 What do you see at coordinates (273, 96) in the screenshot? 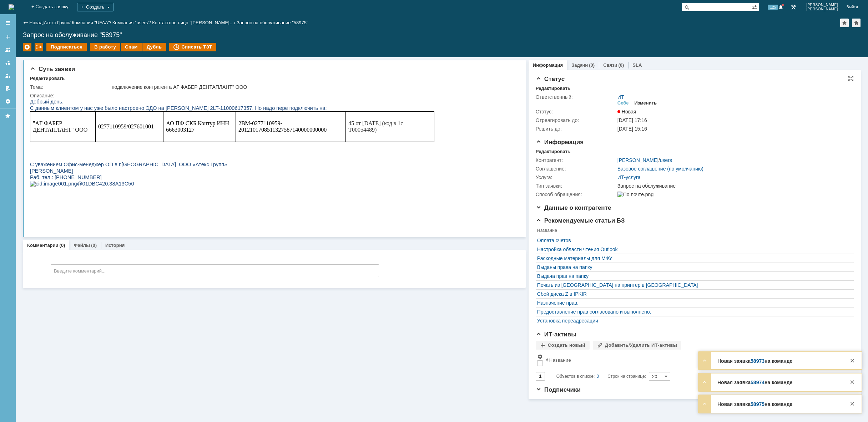
I see `div: Описание:` at bounding box center [273, 96].